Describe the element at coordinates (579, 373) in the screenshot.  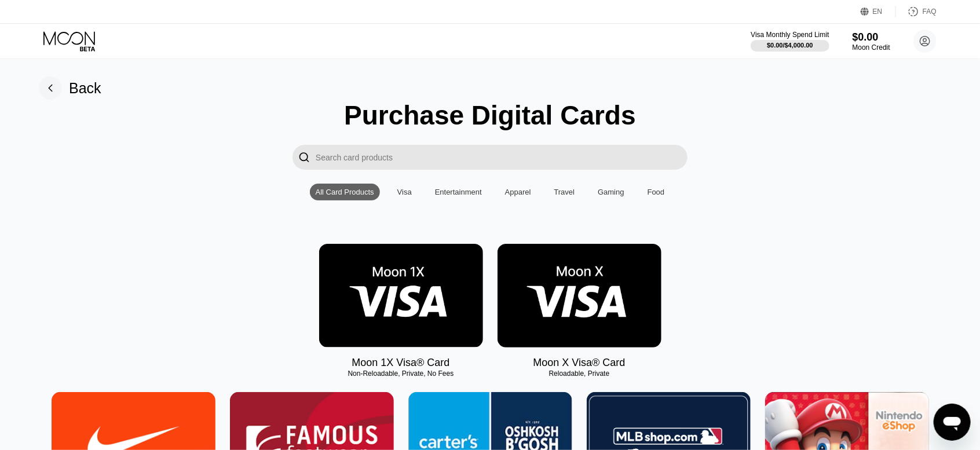
I see `div: Reloadable, Private` at that location.